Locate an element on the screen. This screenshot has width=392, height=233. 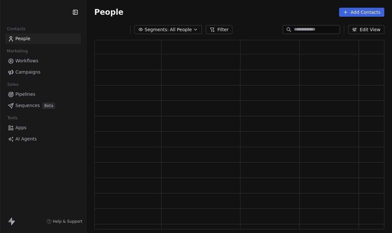
a: SequencesBeta is located at coordinates (43, 105).